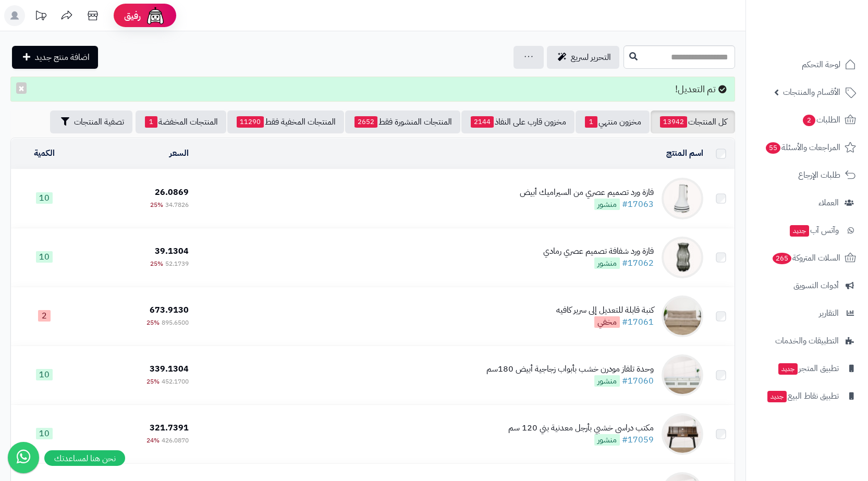  What do you see at coordinates (807, 230) in the screenshot?
I see `a: وآتس آبجديد` at bounding box center [807, 230].